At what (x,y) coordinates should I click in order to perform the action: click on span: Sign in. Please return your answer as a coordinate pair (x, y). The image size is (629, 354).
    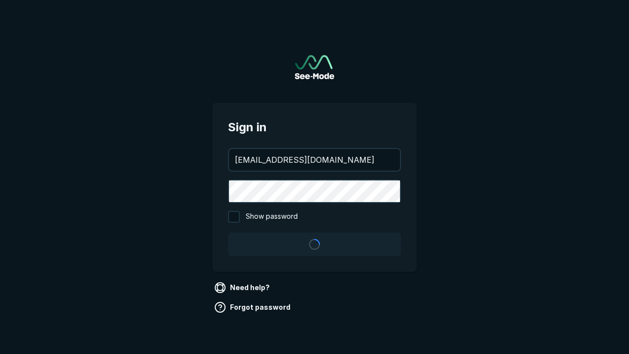
    Looking at the image, I should click on (314, 127).